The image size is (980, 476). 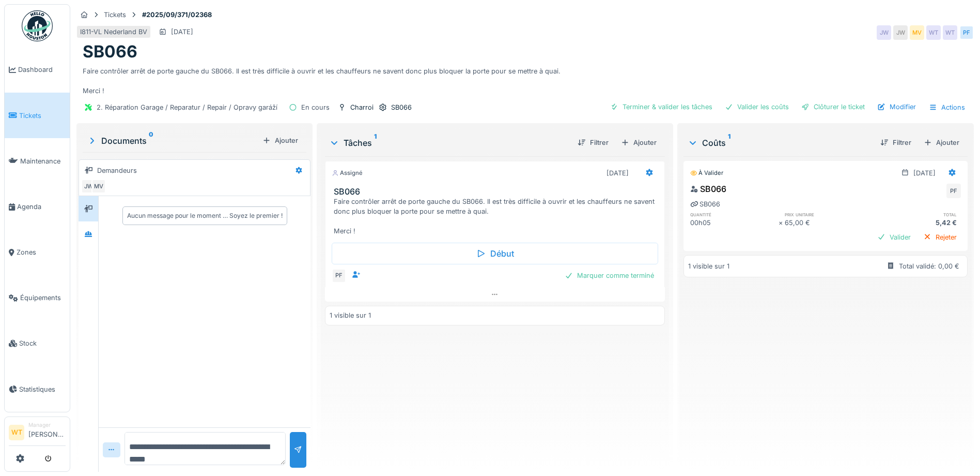 What do you see at coordinates (662, 107) in the screenshot?
I see `div: Terminer & valider les tâches` at bounding box center [662, 107].